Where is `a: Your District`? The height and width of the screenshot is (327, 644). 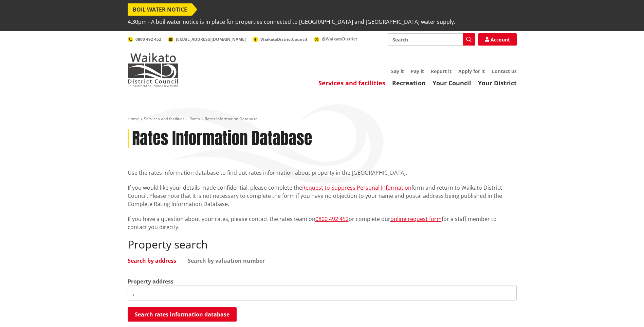
a: Your District is located at coordinates (497, 83).